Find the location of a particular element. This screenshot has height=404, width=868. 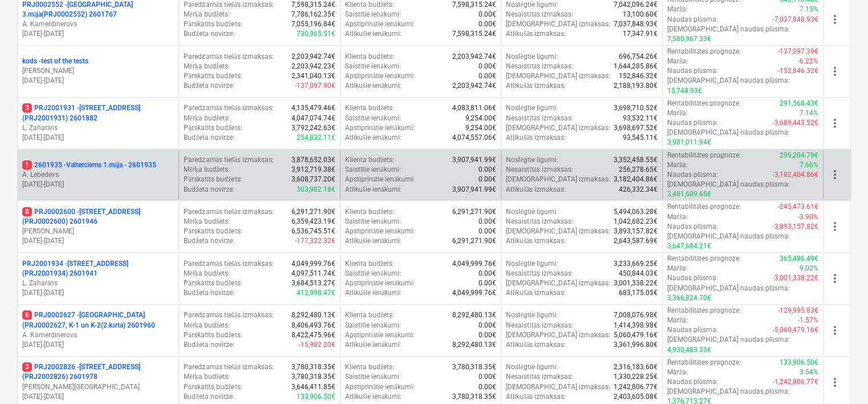

p: 299,204.79€ is located at coordinates (799, 155).